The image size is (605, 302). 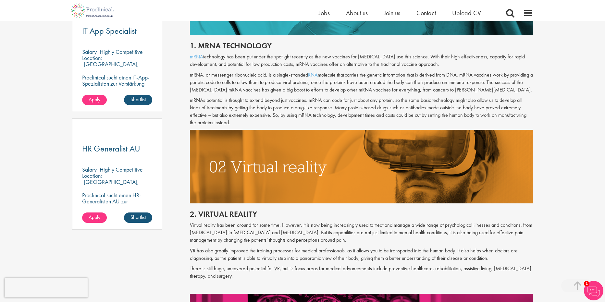 I want to click on a: About us, so click(x=356, y=13).